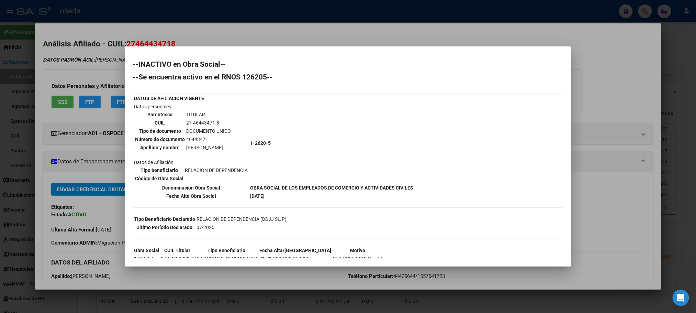  Describe the element at coordinates (159, 170) in the screenshot. I see `th: Tipo beneficiario` at that location.